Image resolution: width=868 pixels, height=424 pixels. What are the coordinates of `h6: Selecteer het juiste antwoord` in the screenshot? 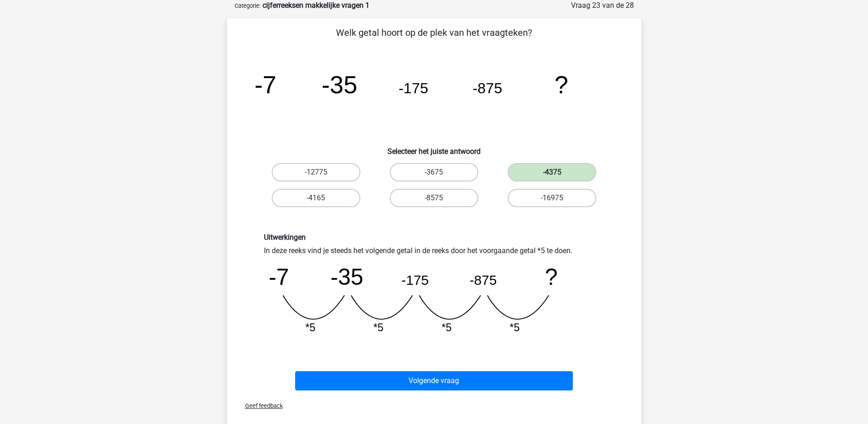 It's located at (434, 147).